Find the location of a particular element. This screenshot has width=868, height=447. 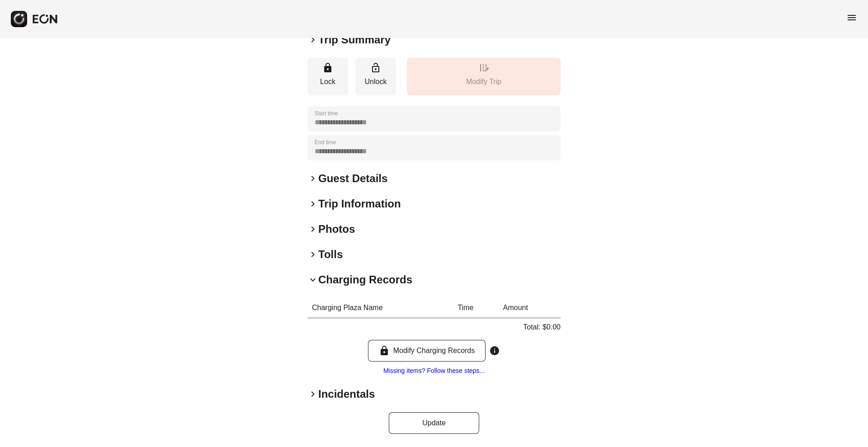

p: Lock is located at coordinates (328, 82).